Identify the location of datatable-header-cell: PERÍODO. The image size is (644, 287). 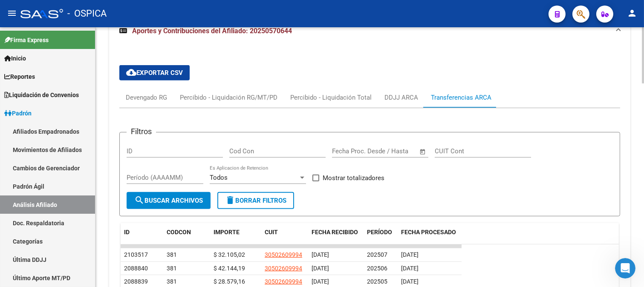
(380, 237).